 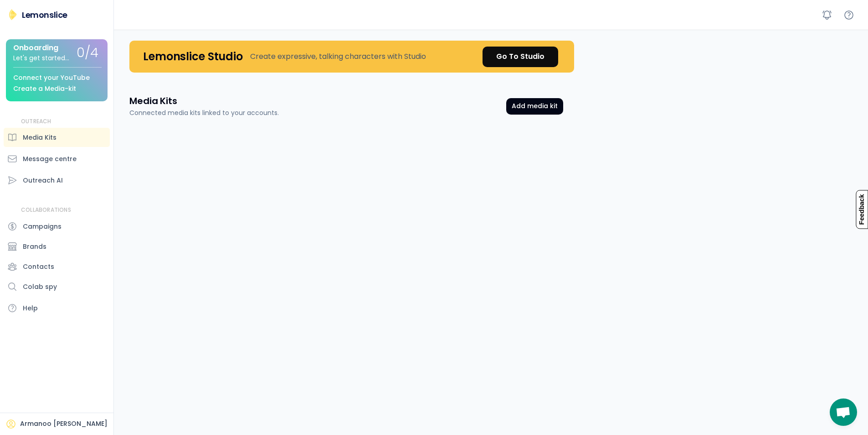 What do you see at coordinates (535, 106) in the screenshot?
I see `button: Add media kit` at bounding box center [535, 106].